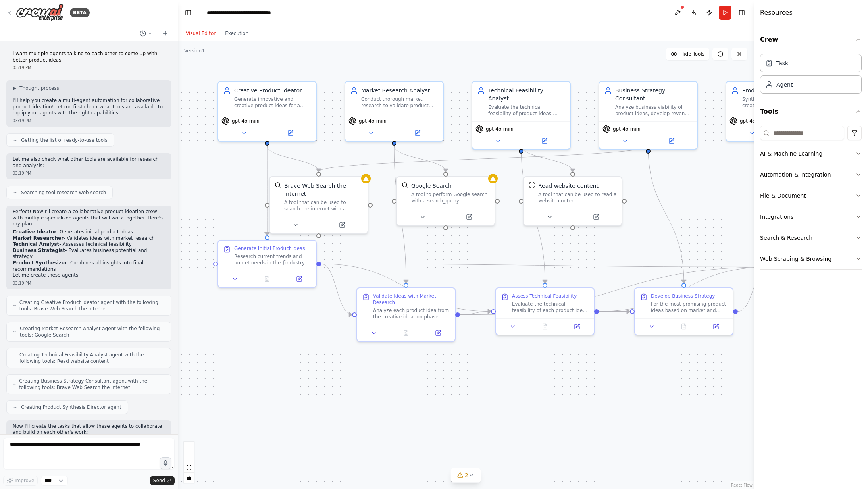  I want to click on g: Edge from d902c50f-131d-4d1d-a3ed-64d0c989f6a7 to 3e22de40-5d64-47ef-95fd-71fa09b37b16, so click(615, 312).